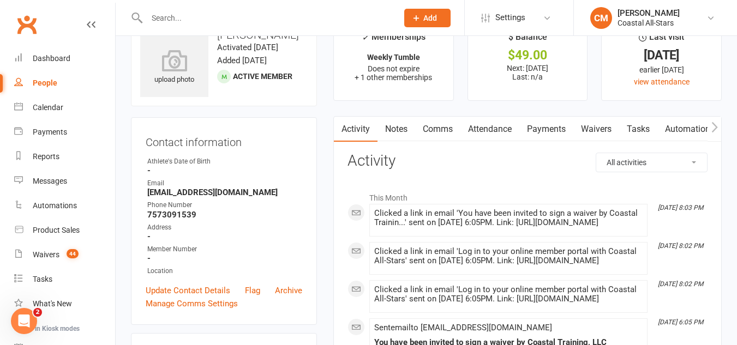  I want to click on a: People, so click(64, 83).